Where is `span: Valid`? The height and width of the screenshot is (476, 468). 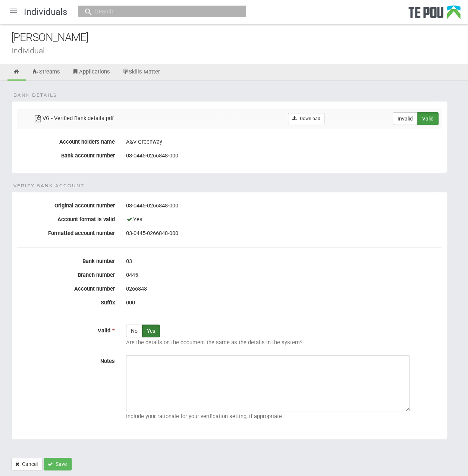
span: Valid is located at coordinates (104, 330).